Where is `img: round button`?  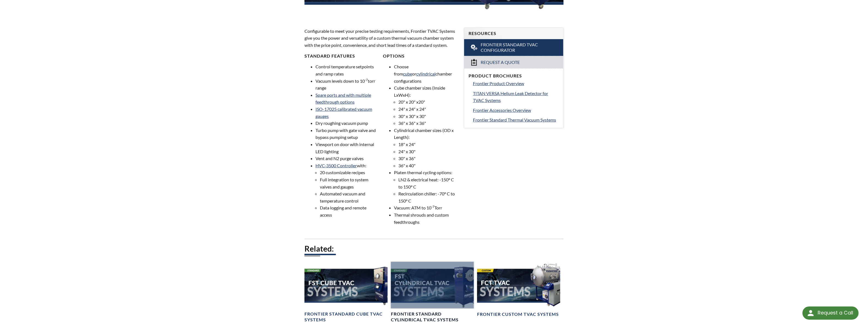
img: round button is located at coordinates (811, 313).